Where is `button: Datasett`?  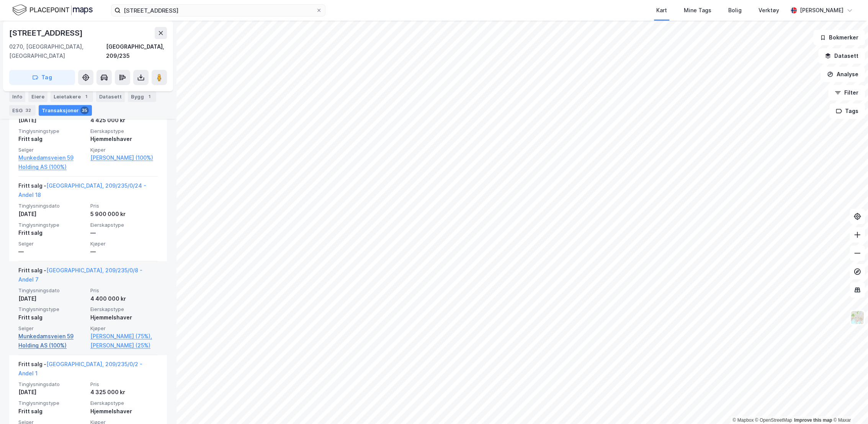 button: Datasett is located at coordinates (842, 56).